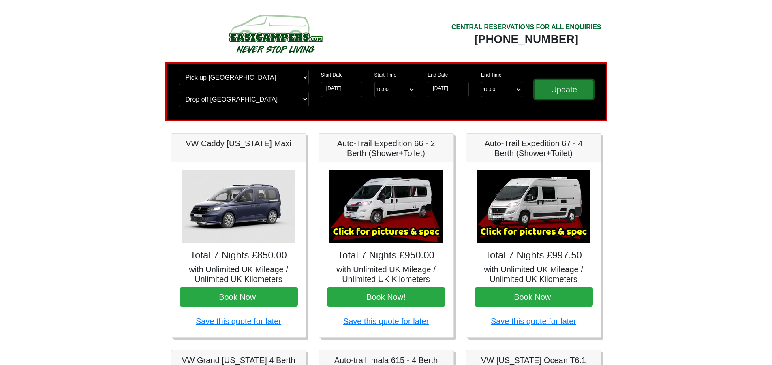 The height and width of the screenshot is (365, 772). I want to click on input: Update, so click(564, 90).